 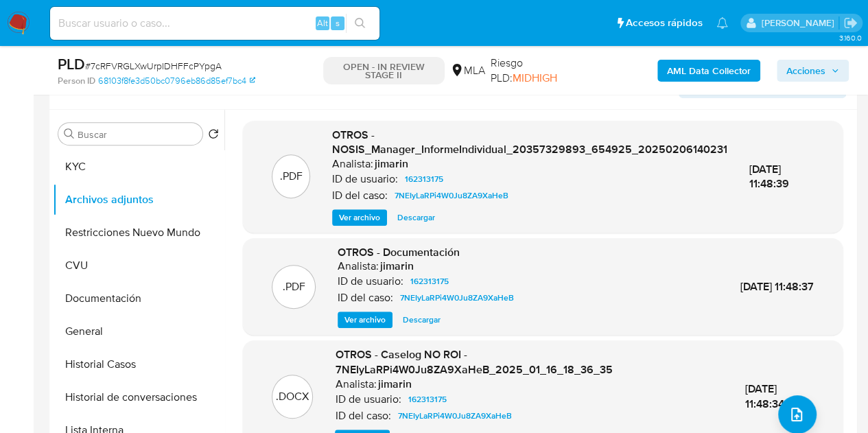 What do you see at coordinates (323, 22) in the screenshot?
I see `span: Alt` at bounding box center [323, 22].